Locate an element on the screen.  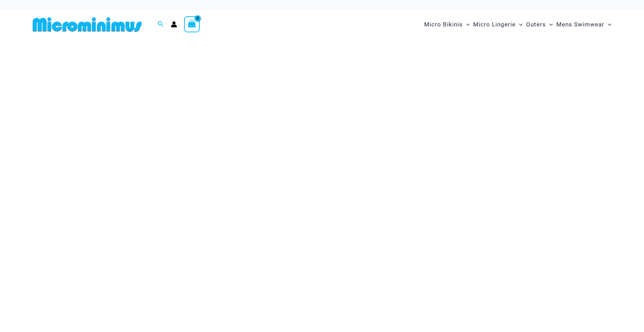
a: Search icon link is located at coordinates (161, 25).